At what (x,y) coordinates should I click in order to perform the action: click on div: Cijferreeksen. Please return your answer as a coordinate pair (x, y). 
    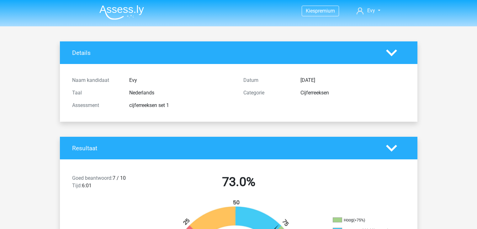
    Looking at the image, I should click on (352, 93).